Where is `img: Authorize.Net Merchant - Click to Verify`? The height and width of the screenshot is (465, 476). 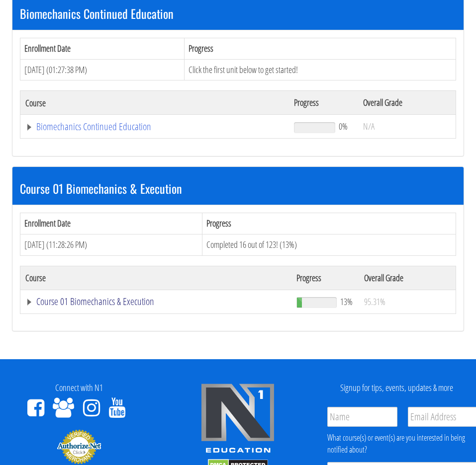
img: Authorize.Net Merchant - Click to Verify is located at coordinates (79, 447).